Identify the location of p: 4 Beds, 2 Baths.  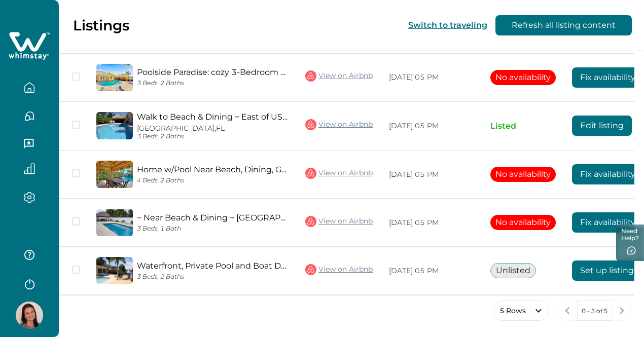
(213, 181).